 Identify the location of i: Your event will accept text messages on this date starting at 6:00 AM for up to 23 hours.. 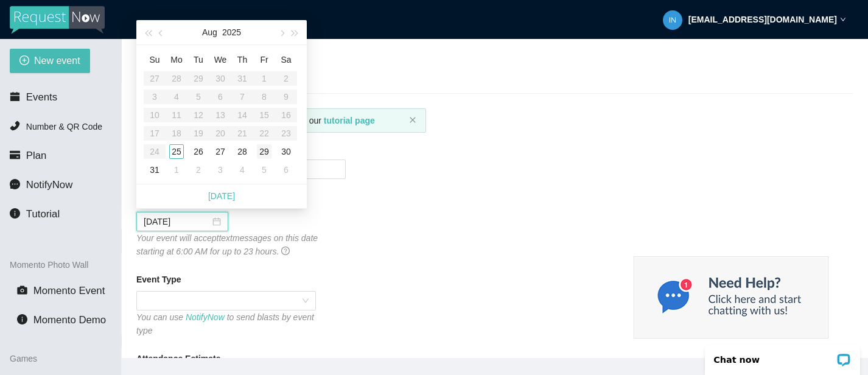
(227, 245).